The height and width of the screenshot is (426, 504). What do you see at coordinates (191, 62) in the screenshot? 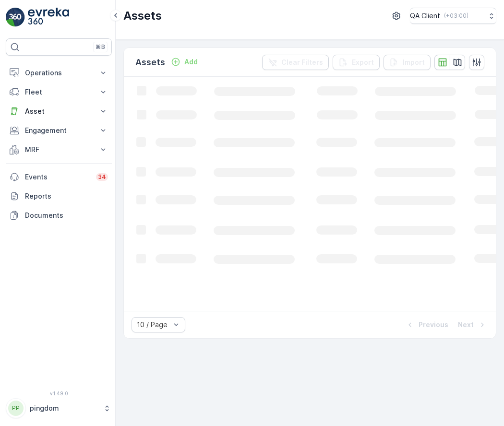
I see `p: Add` at bounding box center [191, 62].